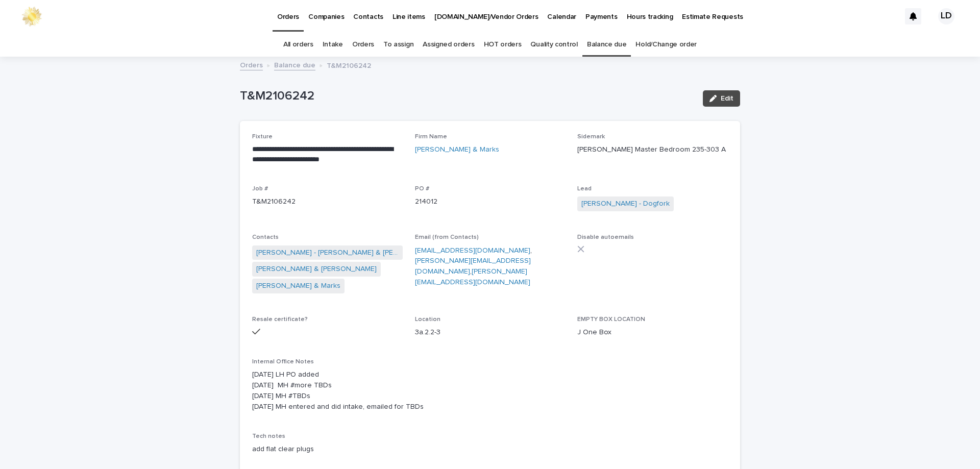  I want to click on img: 0ffKfDbyRa2Iv8hnaAqg, so click(32, 16).